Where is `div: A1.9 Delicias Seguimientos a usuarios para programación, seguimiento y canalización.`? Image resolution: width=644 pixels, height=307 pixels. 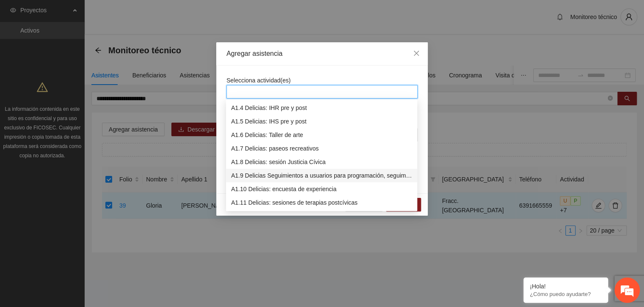 div: A1.9 Delicias Seguimientos a usuarios para programación, seguimiento y canalización. is located at coordinates (322, 175).